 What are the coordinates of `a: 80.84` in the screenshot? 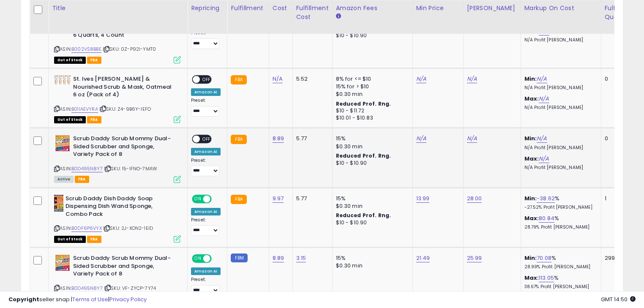 It's located at (547, 219).